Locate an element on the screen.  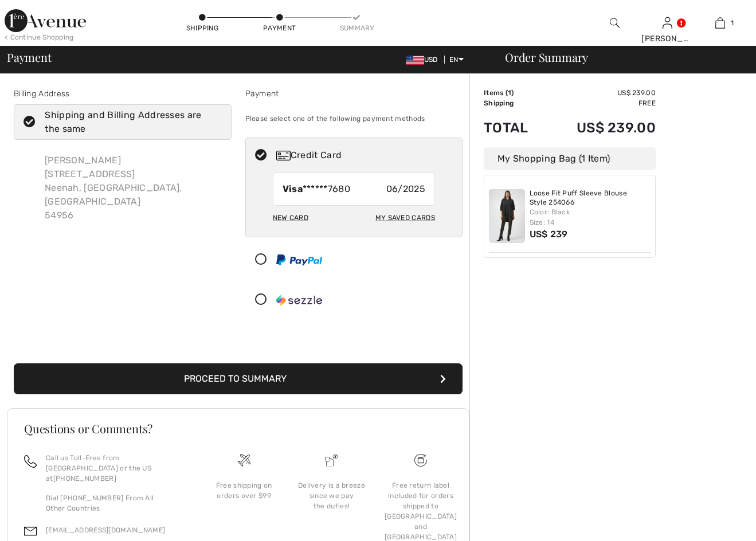
h3: Questions or Comments? is located at coordinates (238, 429).